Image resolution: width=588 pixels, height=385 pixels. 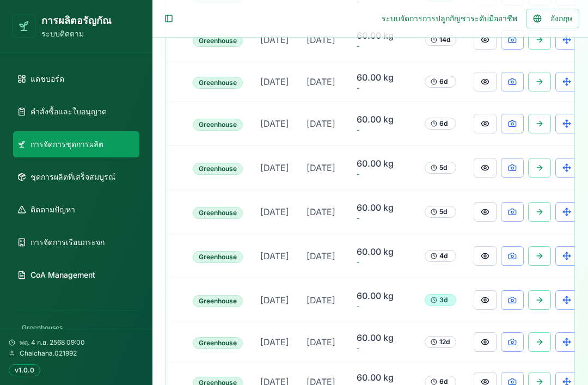 What do you see at coordinates (76, 328) in the screenshot?
I see `div: Greenhouses` at bounding box center [76, 328].